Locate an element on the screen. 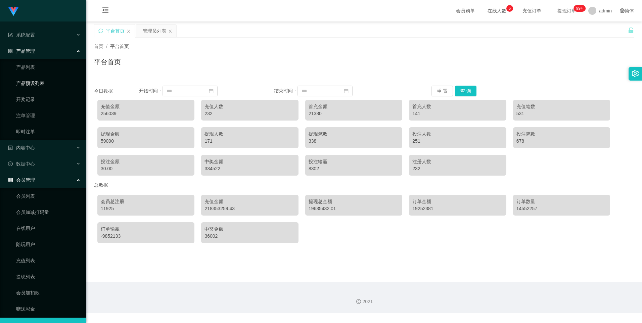 The image size is (642, 323). sup: 6 is located at coordinates (509, 8).